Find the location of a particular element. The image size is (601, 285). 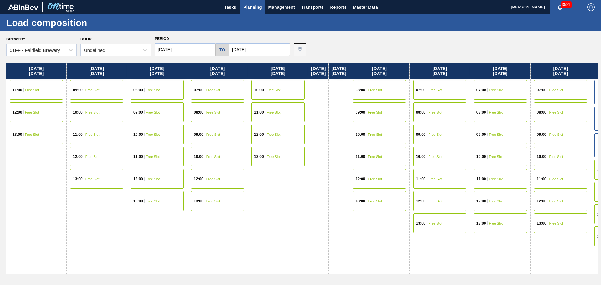

label: Brewery is located at coordinates (16, 39).